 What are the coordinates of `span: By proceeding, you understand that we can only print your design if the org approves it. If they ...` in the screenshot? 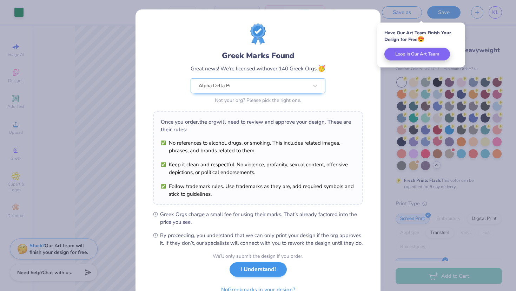 It's located at (261, 240).